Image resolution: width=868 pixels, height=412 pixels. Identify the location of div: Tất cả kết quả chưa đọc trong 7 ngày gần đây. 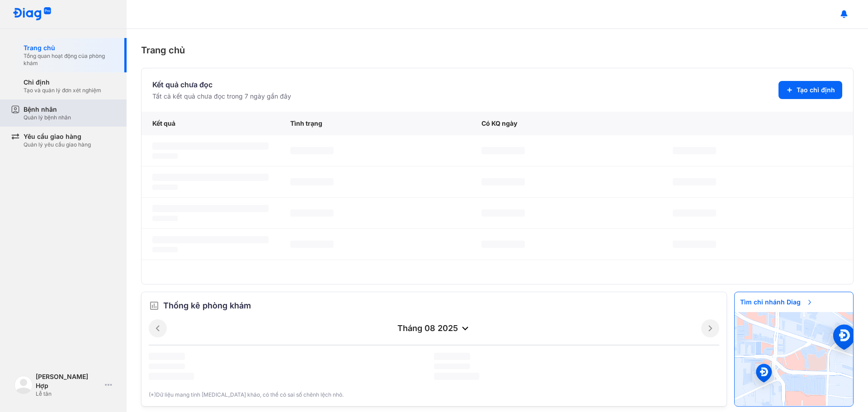
(221, 96).